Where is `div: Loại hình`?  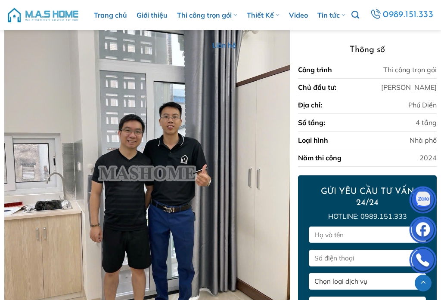
div: Loại hình is located at coordinates (313, 140).